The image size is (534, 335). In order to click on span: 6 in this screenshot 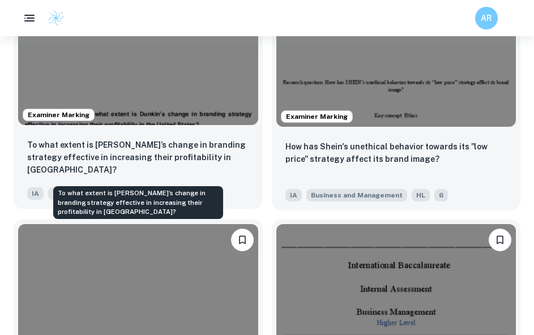, I will do `click(441, 195)`.